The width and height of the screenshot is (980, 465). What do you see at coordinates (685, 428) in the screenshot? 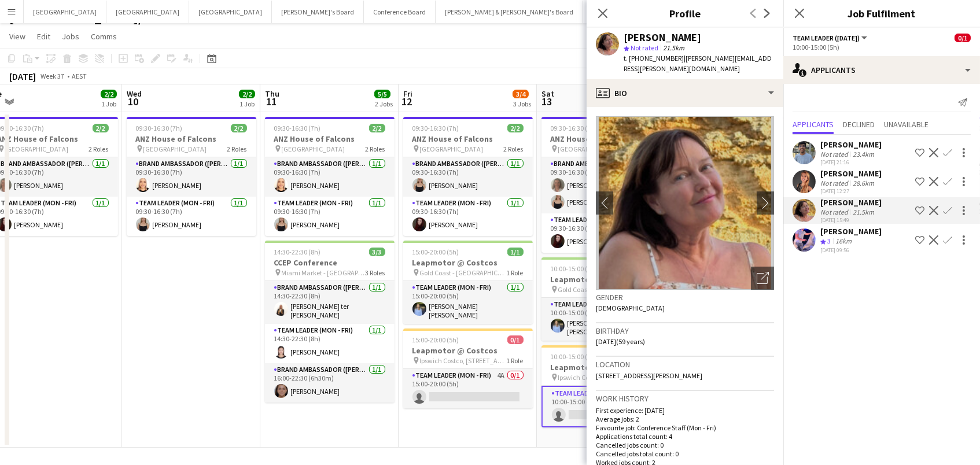
I see `p: Favourite job: Conference Staff (Mon - Fri)` at bounding box center [685, 428].